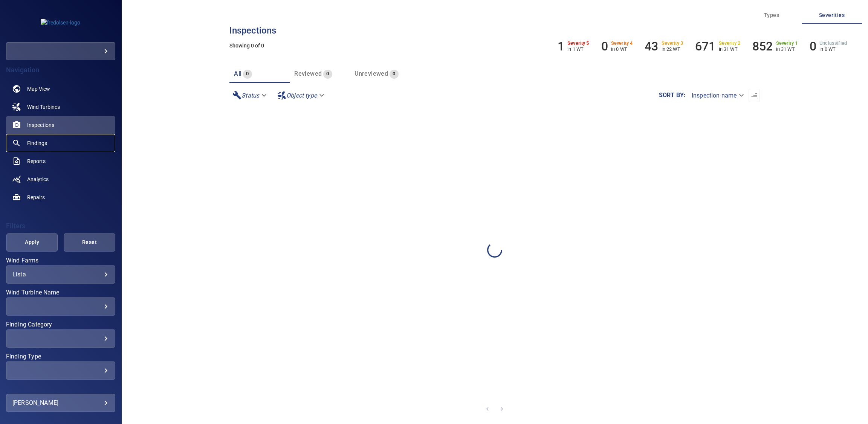 Image resolution: width=868 pixels, height=424 pixels. What do you see at coordinates (61, 179) in the screenshot?
I see `a: analytics noActive` at bounding box center [61, 179].